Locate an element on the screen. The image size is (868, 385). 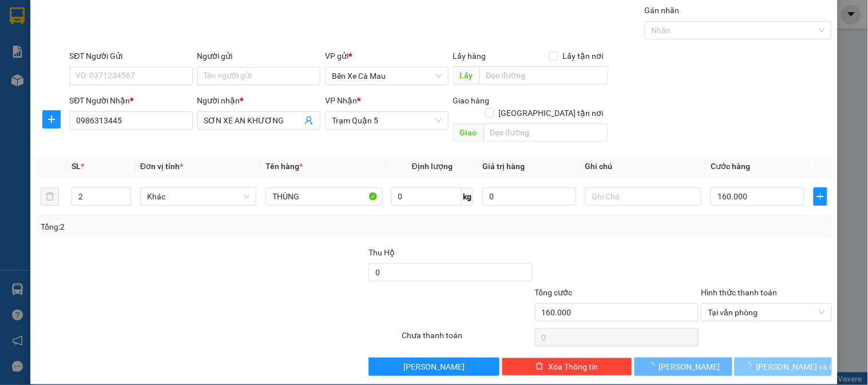
div: Chưa thanh toán is located at coordinates (467, 339).